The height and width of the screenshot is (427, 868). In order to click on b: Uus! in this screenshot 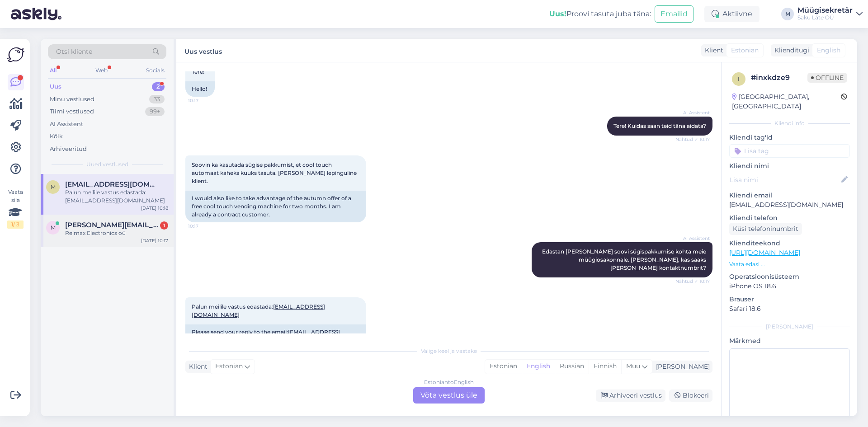, I will do `click(558, 13)`.